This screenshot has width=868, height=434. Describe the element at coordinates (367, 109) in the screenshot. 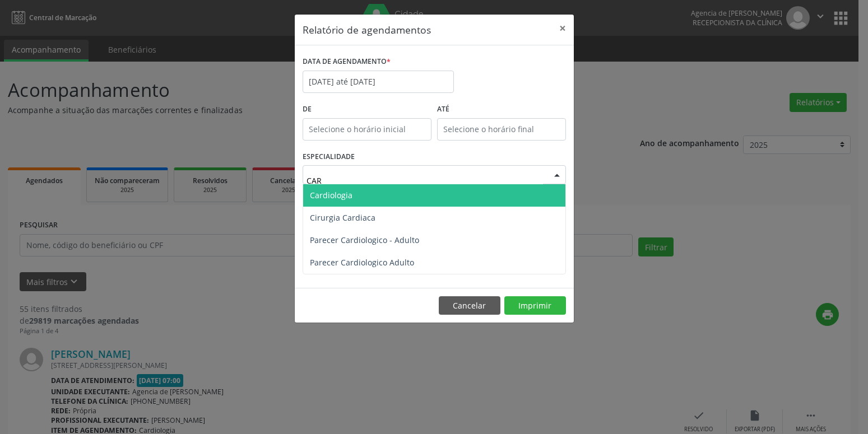

I see `label: De` at that location.